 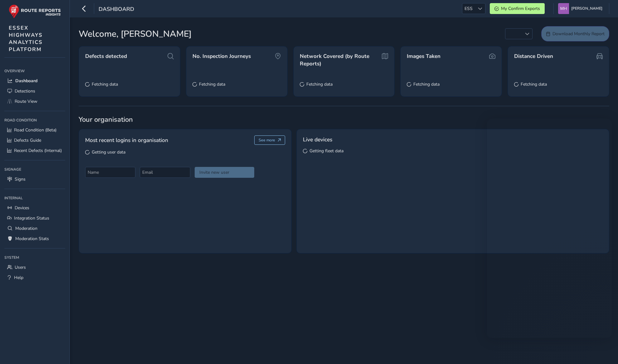 I want to click on div: Overview, so click(x=35, y=71).